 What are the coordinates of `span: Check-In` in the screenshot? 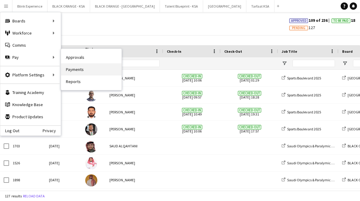 It's located at (174, 51).